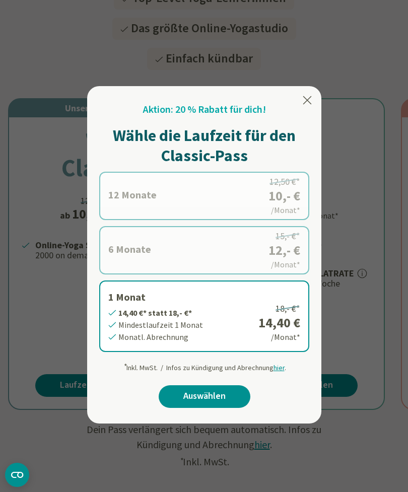 The height and width of the screenshot is (492, 408). Describe the element at coordinates (204, 145) in the screenshot. I see `h1: Wähle die Laufzeit für den Classic-Pass` at that location.